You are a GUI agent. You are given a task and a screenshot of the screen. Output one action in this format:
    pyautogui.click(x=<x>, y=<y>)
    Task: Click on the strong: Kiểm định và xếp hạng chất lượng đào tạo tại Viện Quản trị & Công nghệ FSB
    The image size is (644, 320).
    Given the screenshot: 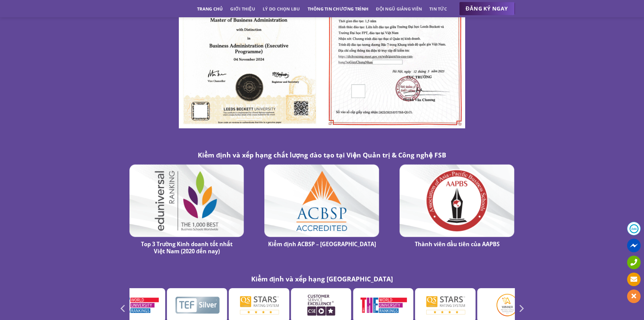 What is the action you would take?
    pyautogui.click(x=322, y=155)
    